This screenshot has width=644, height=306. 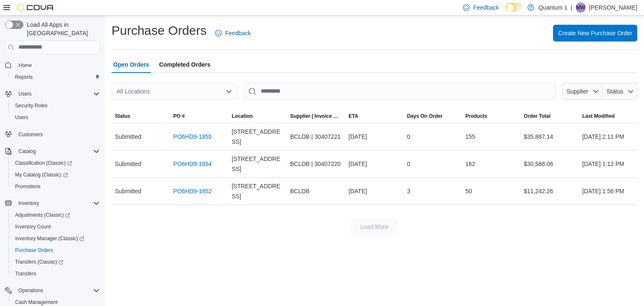 I want to click on a: Feedback, so click(x=233, y=33).